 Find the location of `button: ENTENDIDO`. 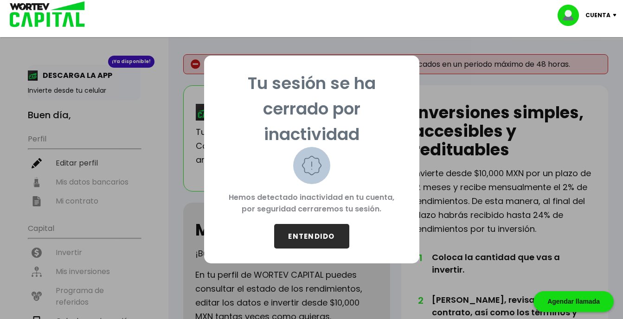

button: ENTENDIDO is located at coordinates (312, 236).